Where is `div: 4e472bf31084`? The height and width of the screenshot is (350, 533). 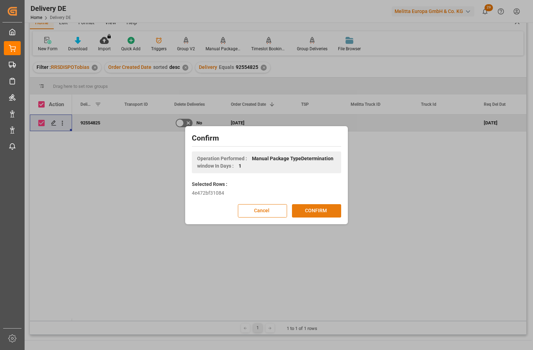
div: 4e472bf31084 is located at coordinates (266, 193).